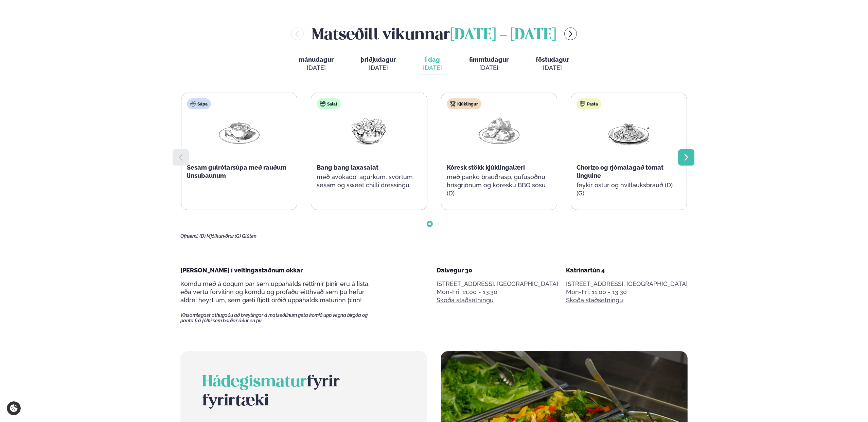  Describe the element at coordinates (627, 271) in the screenshot. I see `div: Katrínartún 4` at that location.